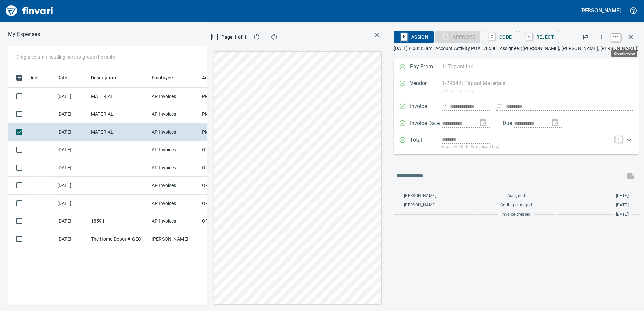  What do you see at coordinates (458, 37) in the screenshot?
I see `div: Coding Required` at bounding box center [458, 37].